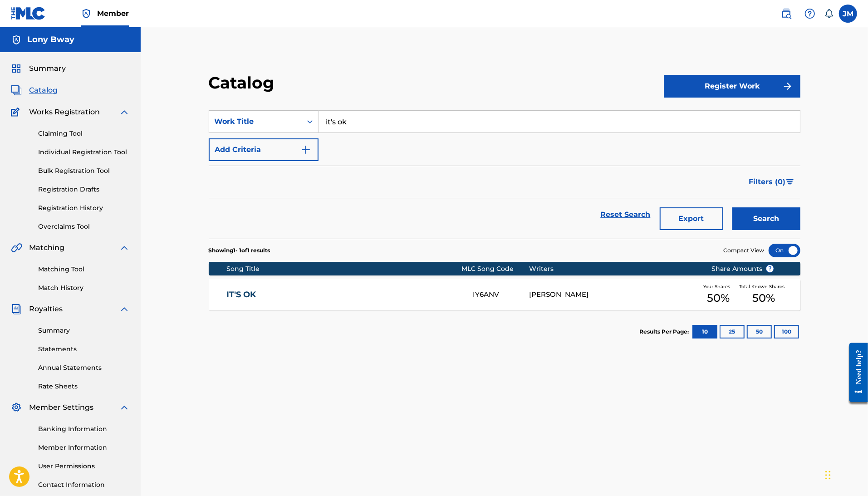 Image resolution: width=868 pixels, height=496 pixels. Describe the element at coordinates (84, 133) in the screenshot. I see `a: Claiming Tool` at that location.